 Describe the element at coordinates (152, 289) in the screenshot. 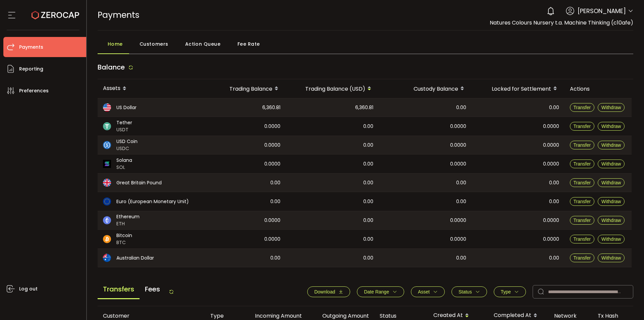

I see `span: Fees` at that location.